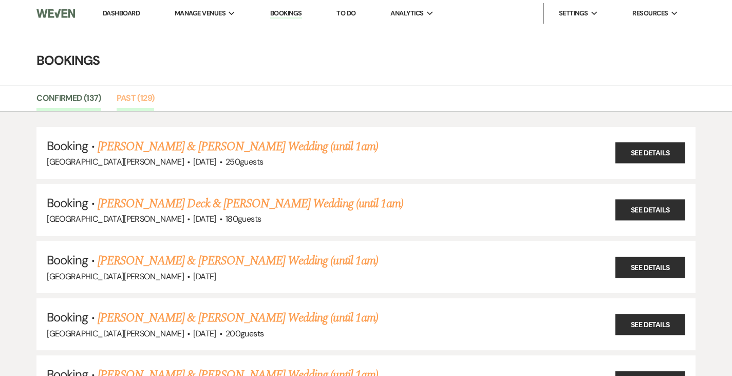 The height and width of the screenshot is (376, 732). What do you see at coordinates (136, 101) in the screenshot?
I see `a: Past (129)` at bounding box center [136, 101].